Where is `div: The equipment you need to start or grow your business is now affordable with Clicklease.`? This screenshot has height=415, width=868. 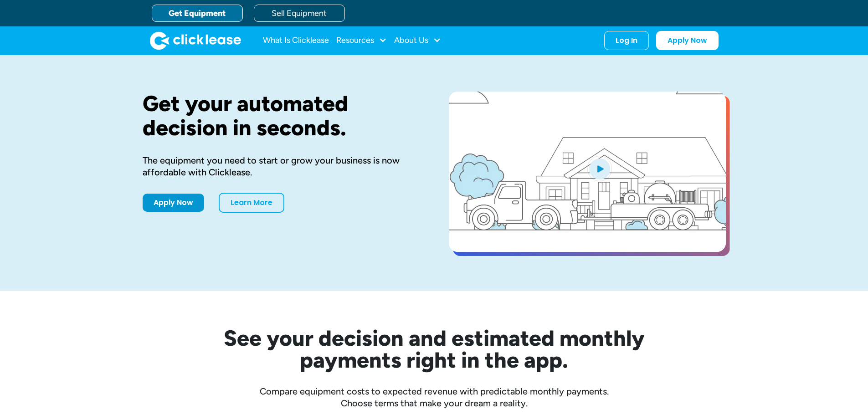 div: The equipment you need to start or grow your business is now affordable with Clicklease. is located at coordinates (281, 167).